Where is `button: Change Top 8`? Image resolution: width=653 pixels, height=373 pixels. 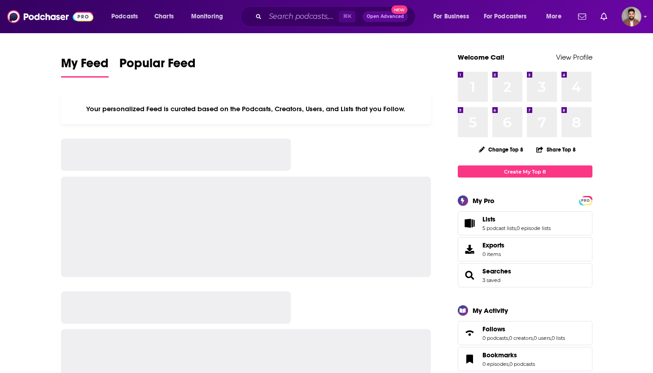 button: Change Top 8 is located at coordinates (501, 149).